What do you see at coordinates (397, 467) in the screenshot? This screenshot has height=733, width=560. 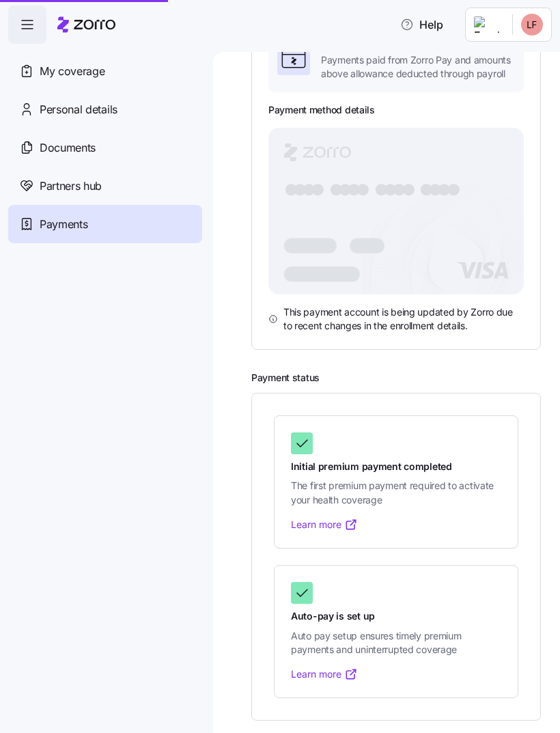 I see `span: Initial premium payment completed` at bounding box center [397, 467].